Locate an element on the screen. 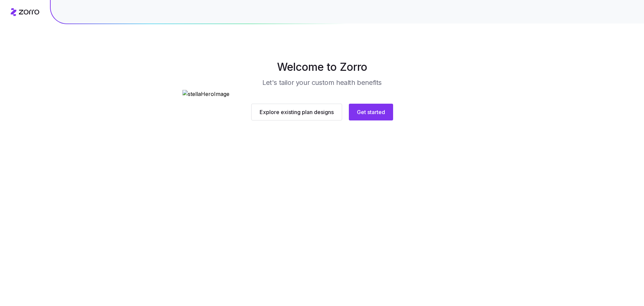 This screenshot has height=306, width=644. img: stellaHeroImage is located at coordinates (322, 94).